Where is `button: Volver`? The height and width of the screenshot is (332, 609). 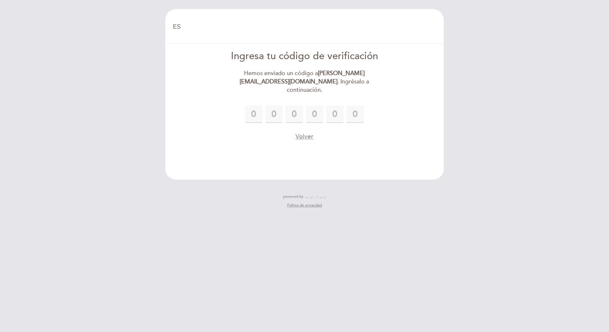 button: Volver is located at coordinates (304, 136).